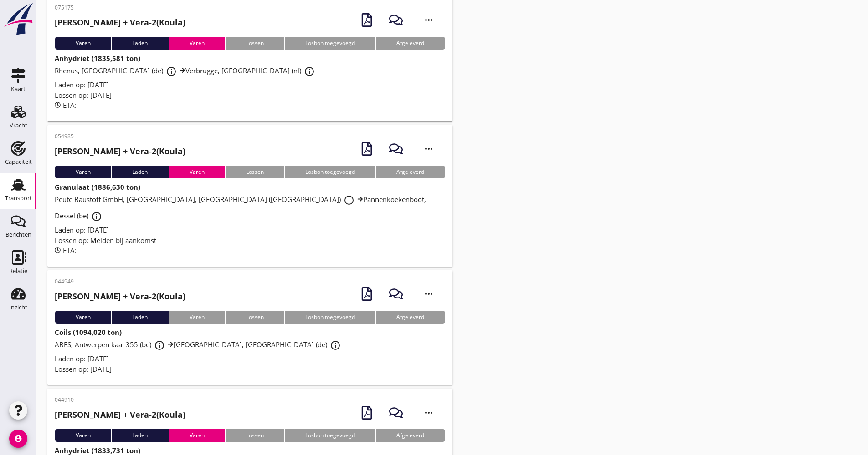 The height and width of the screenshot is (455, 868). Describe the element at coordinates (98, 59) in the screenshot. I see `strong: Anhydriet (1835,581 ton)` at that location.